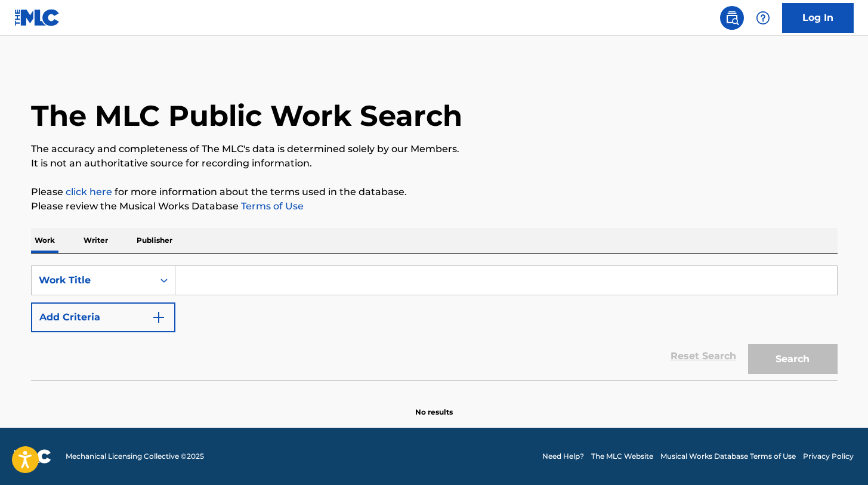 This screenshot has width=868, height=485. Describe the element at coordinates (434, 405) in the screenshot. I see `p: No results` at that location.